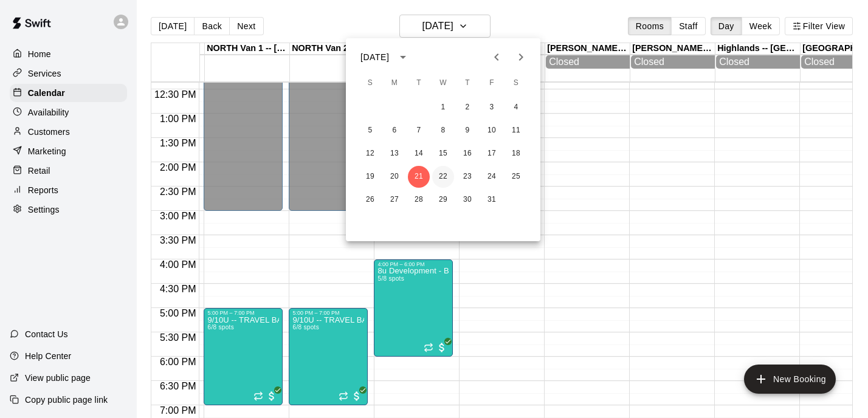 The width and height of the screenshot is (868, 418). I want to click on span: Thursday, so click(467, 83).